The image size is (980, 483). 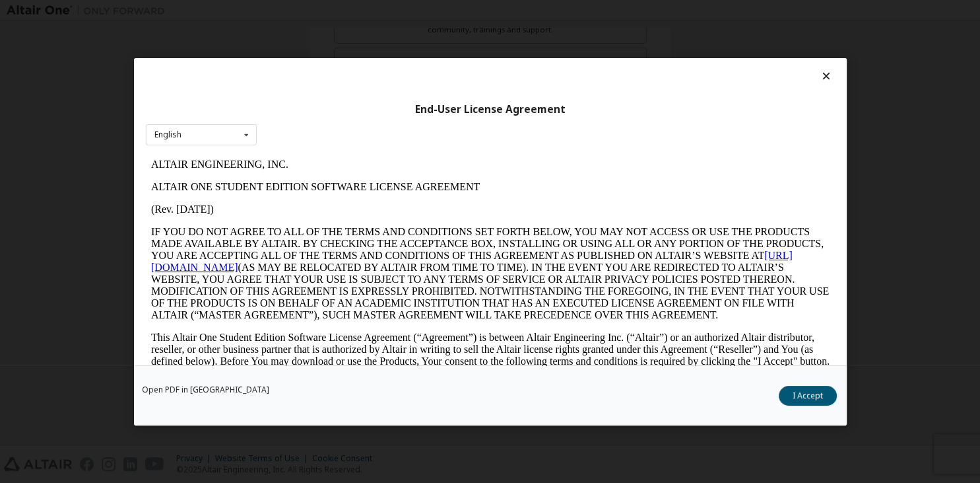 I want to click on p: This Altair One Student Edition Software License Agreement (“Agreement”) is between Altair Engine..., so click(x=345, y=202).